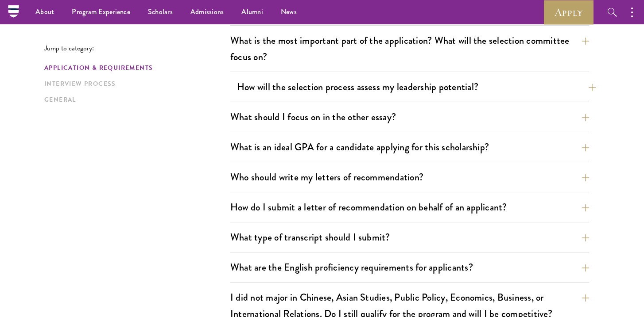 This screenshot has height=317, width=644. I want to click on button: Who should write my letters of recommendation?, so click(409, 177).